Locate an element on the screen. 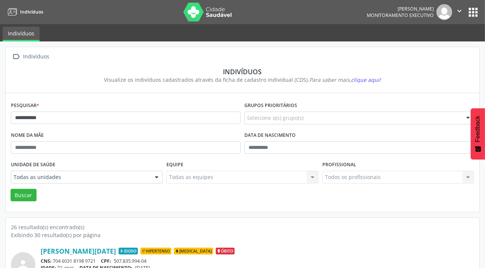 The height and width of the screenshot is (268, 485). a:  Indivíduos is located at coordinates (31, 56).